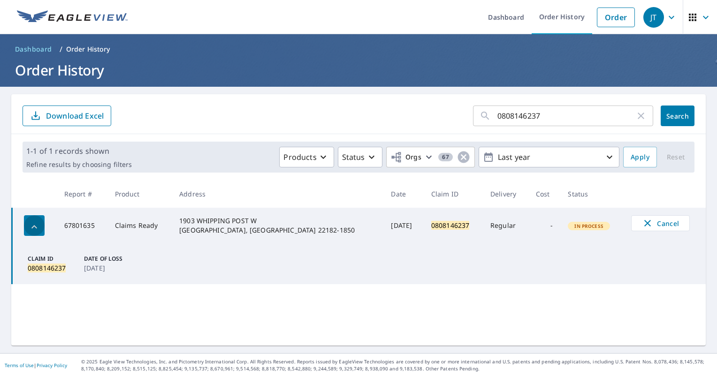  I want to click on button: Status, so click(360, 157).